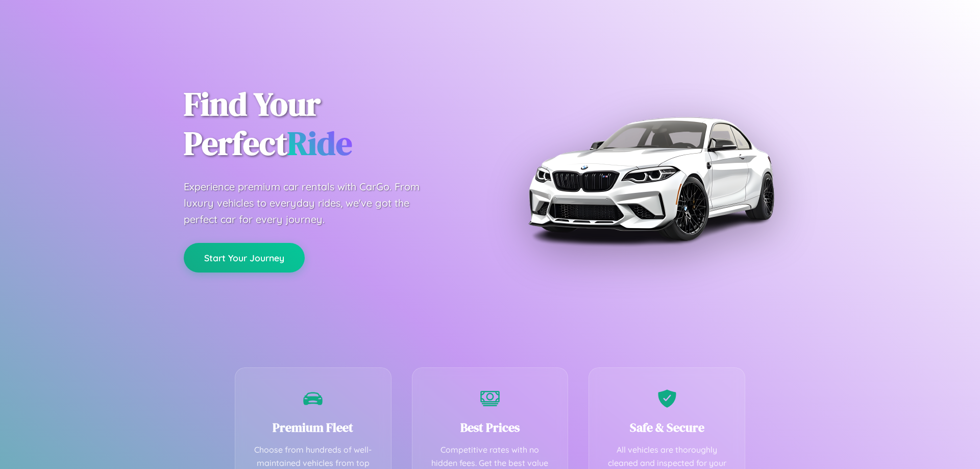 Image resolution: width=980 pixels, height=469 pixels. What do you see at coordinates (319, 143) in the screenshot?
I see `span: Ride` at bounding box center [319, 143].